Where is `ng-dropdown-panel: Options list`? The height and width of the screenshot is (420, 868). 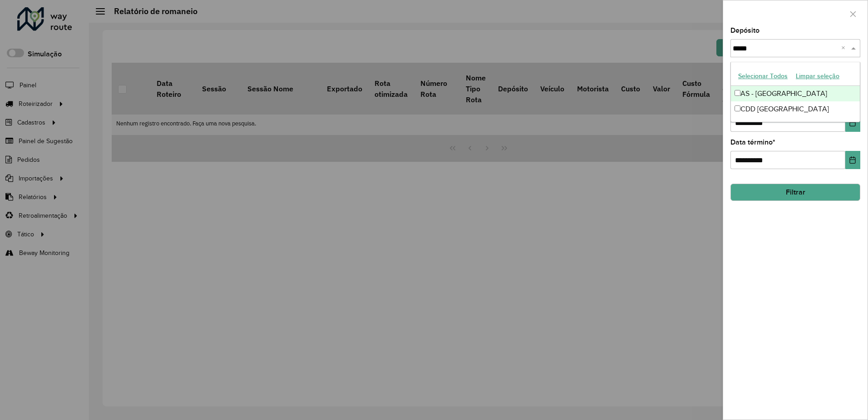
ng-dropdown-panel: Options list is located at coordinates (795, 91).